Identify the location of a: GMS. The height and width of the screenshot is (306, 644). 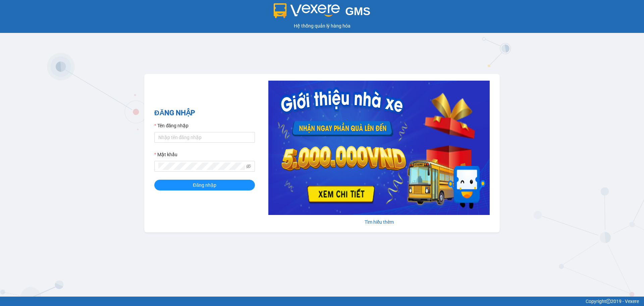
(322, 13).